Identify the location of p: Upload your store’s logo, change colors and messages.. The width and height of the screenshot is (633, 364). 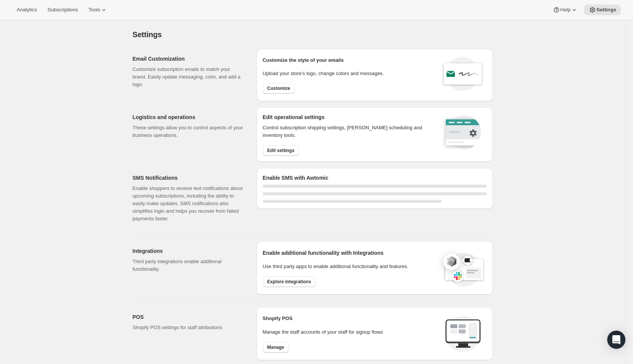
(323, 73).